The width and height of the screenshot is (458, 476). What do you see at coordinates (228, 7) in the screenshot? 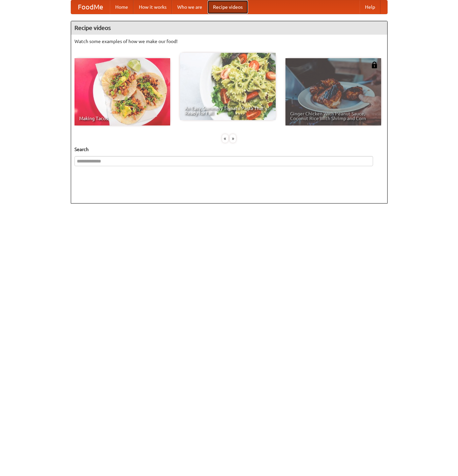
I see `a: Recipe videos` at bounding box center [228, 7].